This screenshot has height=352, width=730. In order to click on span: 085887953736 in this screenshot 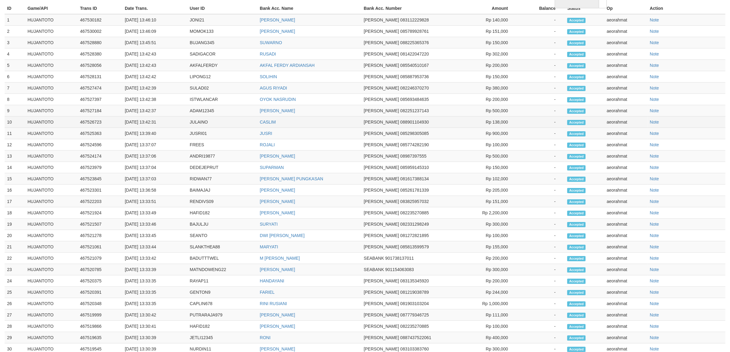, I will do `click(414, 77)`.